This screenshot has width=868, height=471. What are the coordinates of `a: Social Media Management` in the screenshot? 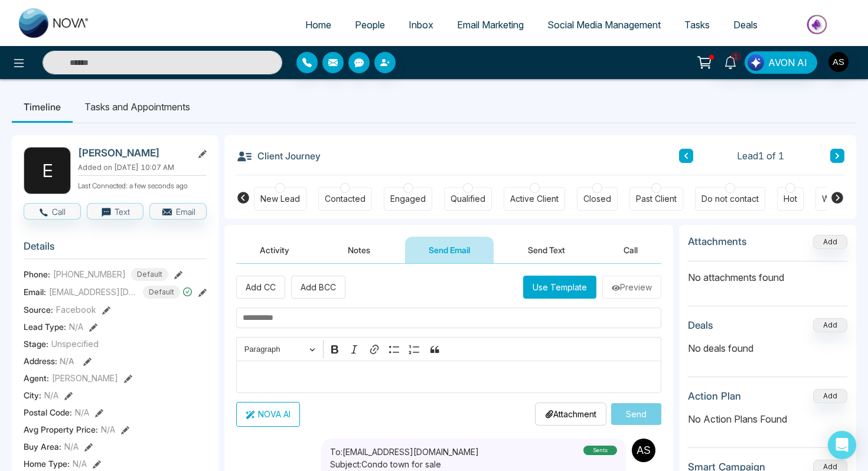 It's located at (604, 24).